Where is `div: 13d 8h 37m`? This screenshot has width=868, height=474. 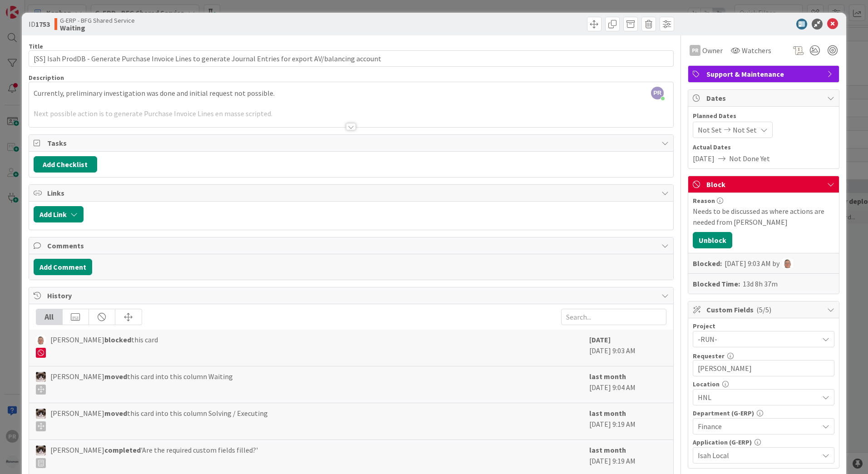 div: 13d 8h 37m is located at coordinates (760, 284).